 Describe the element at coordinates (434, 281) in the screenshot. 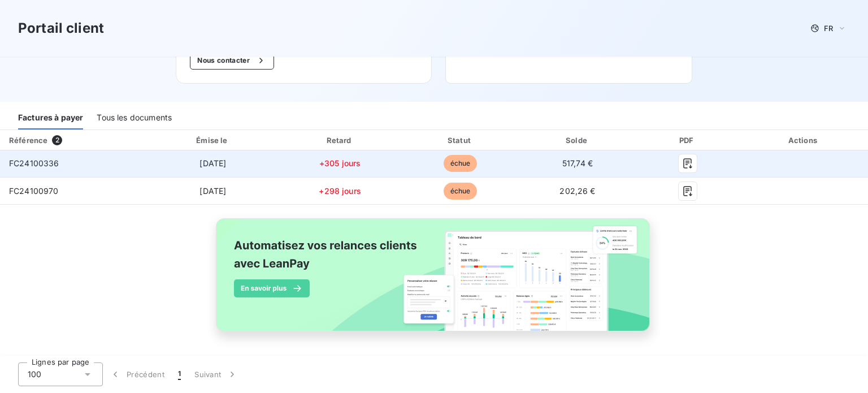

I see `img: banner` at that location.